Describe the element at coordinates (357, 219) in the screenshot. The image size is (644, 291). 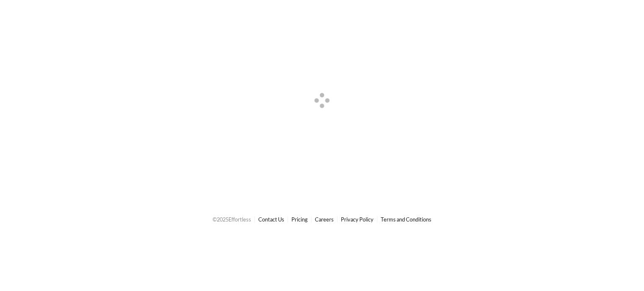
I see `a: Privacy Policy` at that location.